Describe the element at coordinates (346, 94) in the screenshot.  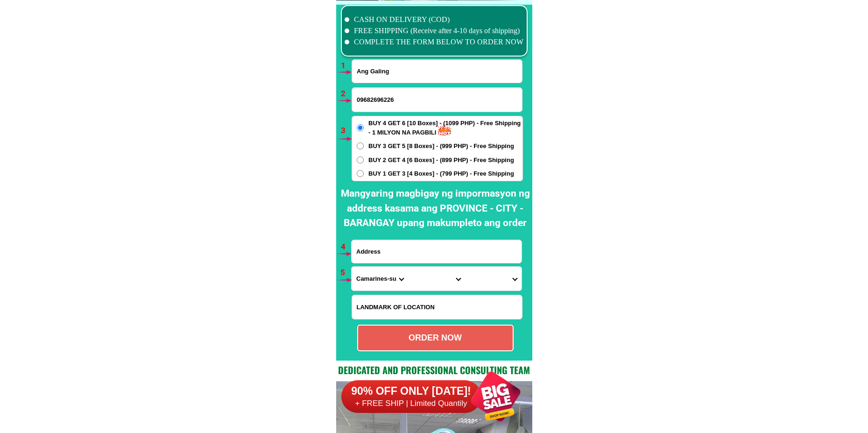
I see `h6: 2` at that location.